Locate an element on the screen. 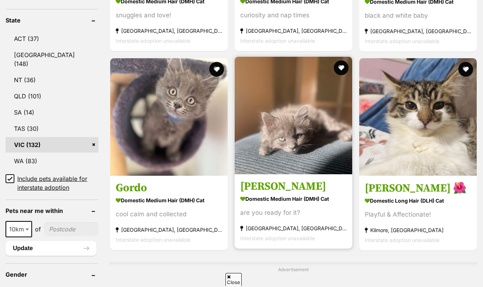 This screenshot has width=483, height=287. span: 10km is located at coordinates (19, 229).